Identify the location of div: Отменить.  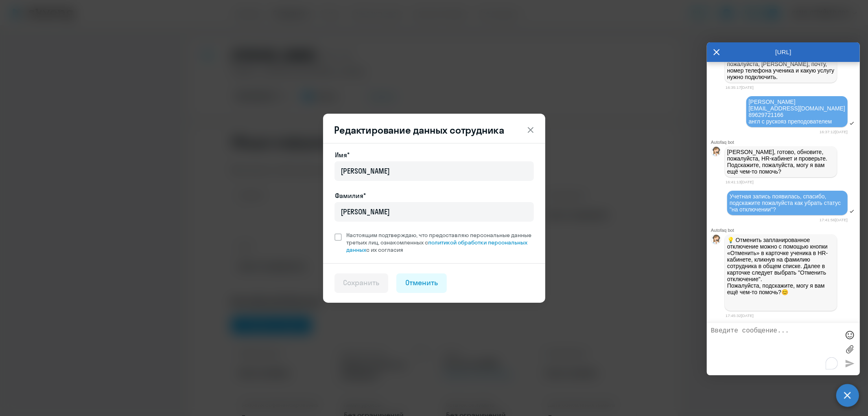
(422, 283).